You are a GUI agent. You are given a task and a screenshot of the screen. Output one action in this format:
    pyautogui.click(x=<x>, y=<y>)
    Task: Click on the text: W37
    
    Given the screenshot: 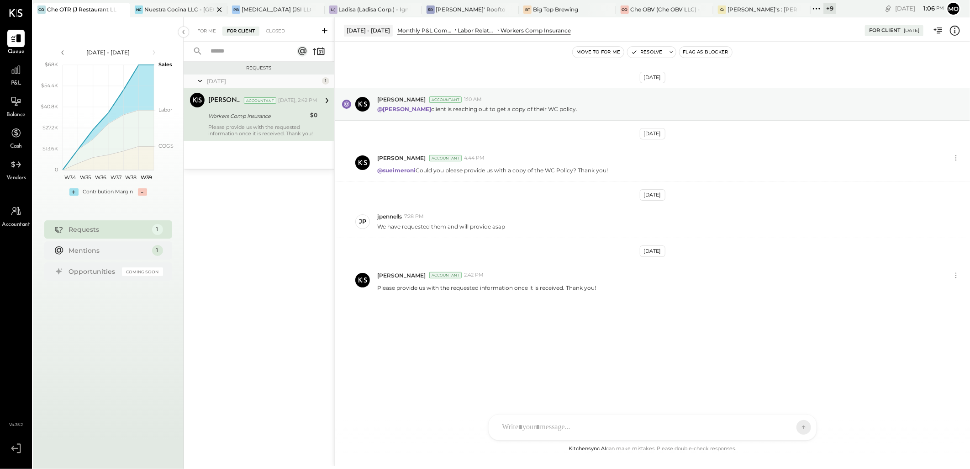 What is the action you would take?
    pyautogui.click(x=116, y=177)
    